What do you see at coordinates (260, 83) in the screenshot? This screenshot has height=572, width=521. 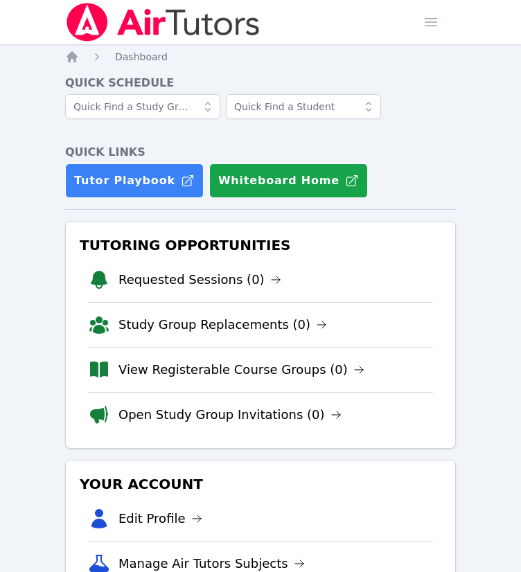 I see `h4: Quick Schedule` at bounding box center [260, 83].